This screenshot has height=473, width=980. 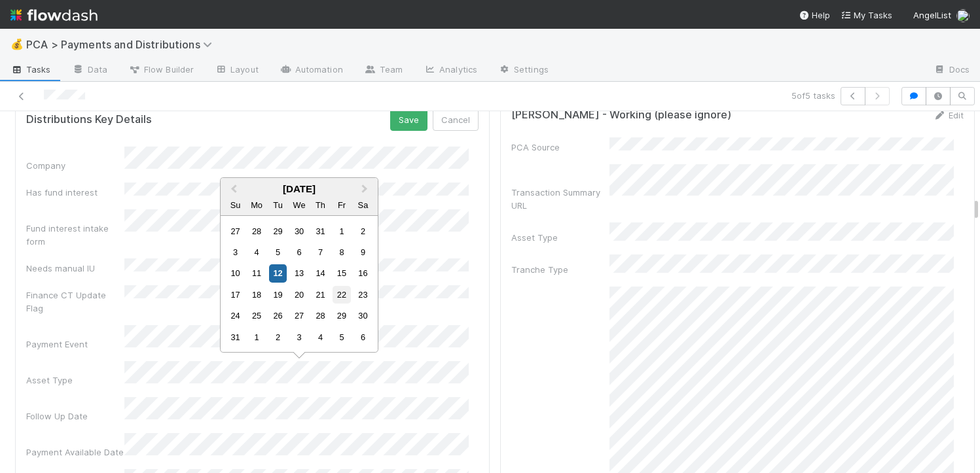 What do you see at coordinates (366, 190) in the screenshot?
I see `button: Next Month` at bounding box center [366, 190].